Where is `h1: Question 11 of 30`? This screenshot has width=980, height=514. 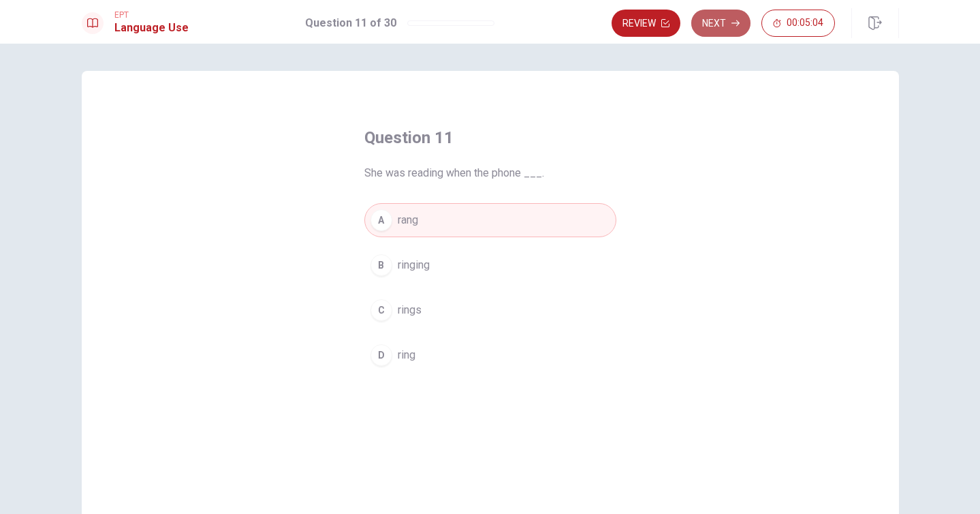 h1: Question 11 of 30 is located at coordinates (351, 24).